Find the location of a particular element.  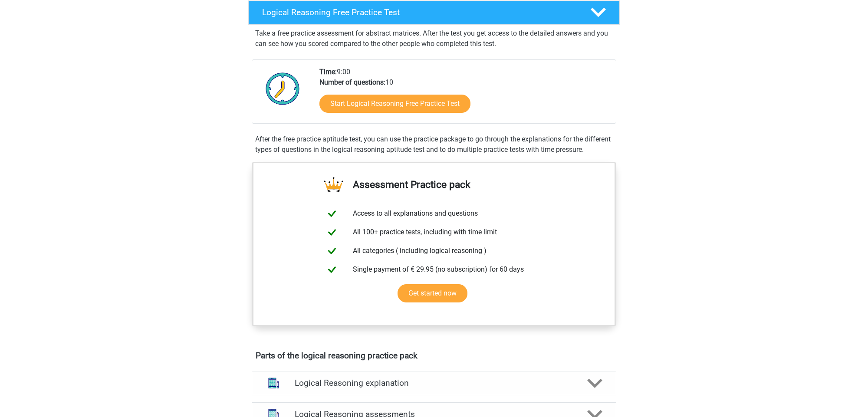

p: Take a free practice assessment for abstract matrices. After the test you get access to the detai... is located at coordinates (434, 39).